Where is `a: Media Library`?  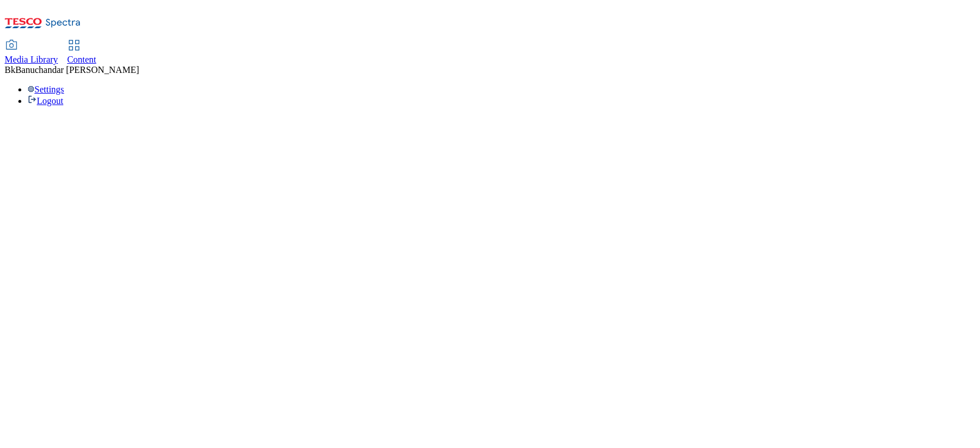
a: Media Library is located at coordinates (31, 53).